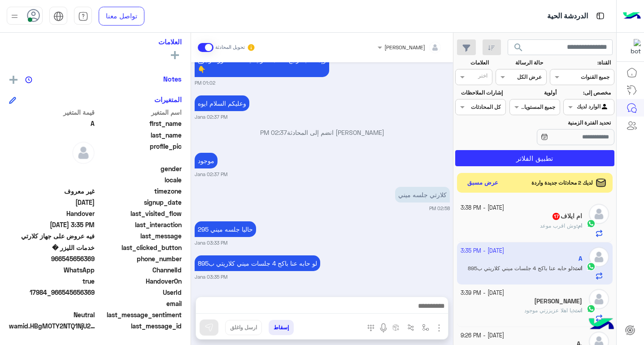  Describe the element at coordinates (52, 314) in the screenshot. I see `span: 0` at that location.